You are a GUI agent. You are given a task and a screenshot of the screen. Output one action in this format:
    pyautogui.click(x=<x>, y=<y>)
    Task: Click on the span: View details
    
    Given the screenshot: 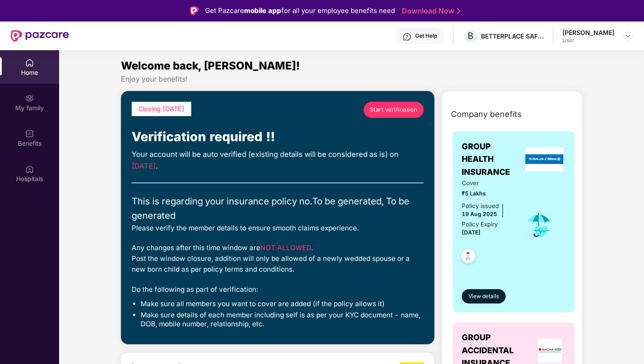 What is the action you would take?
    pyautogui.click(x=483, y=296)
    